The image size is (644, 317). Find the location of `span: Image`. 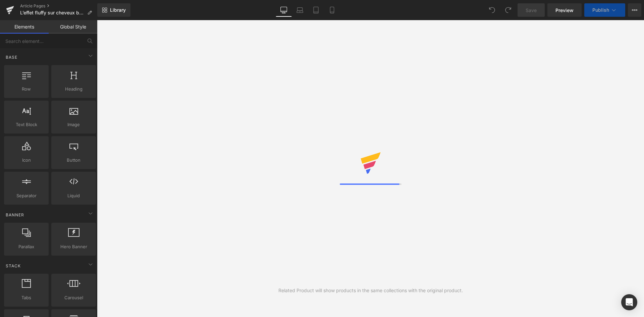

span: Image is located at coordinates (74, 125).